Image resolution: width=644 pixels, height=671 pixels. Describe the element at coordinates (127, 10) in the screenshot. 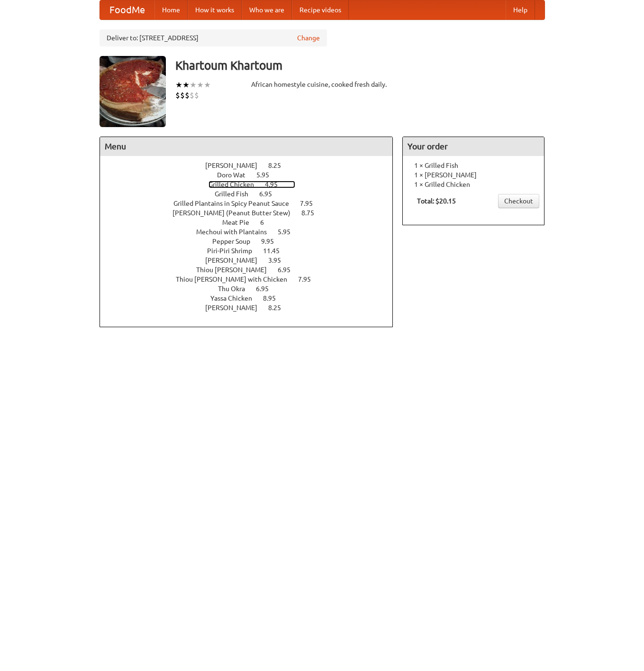

I see `a: FoodMe` at that location.